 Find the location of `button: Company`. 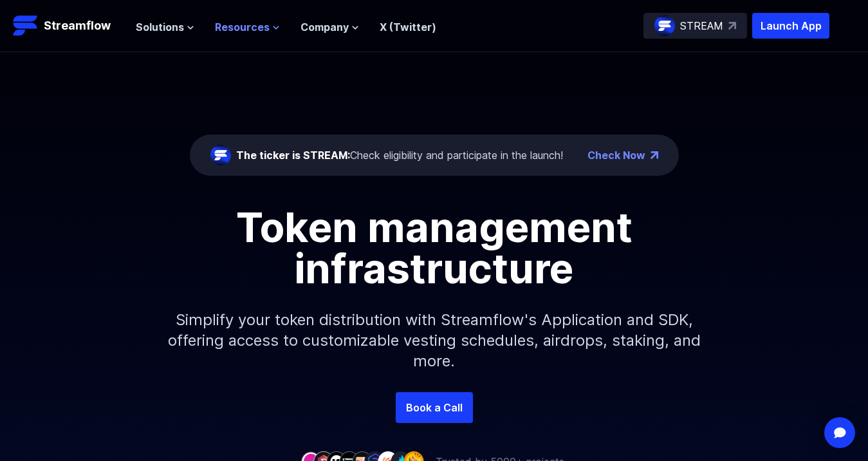

button: Company is located at coordinates (330, 27).